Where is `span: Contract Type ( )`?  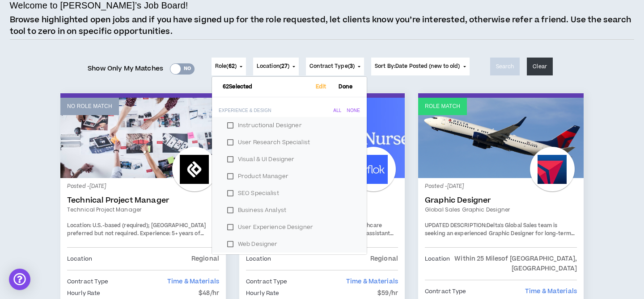 span: Contract Type ( ) is located at coordinates (332, 67).